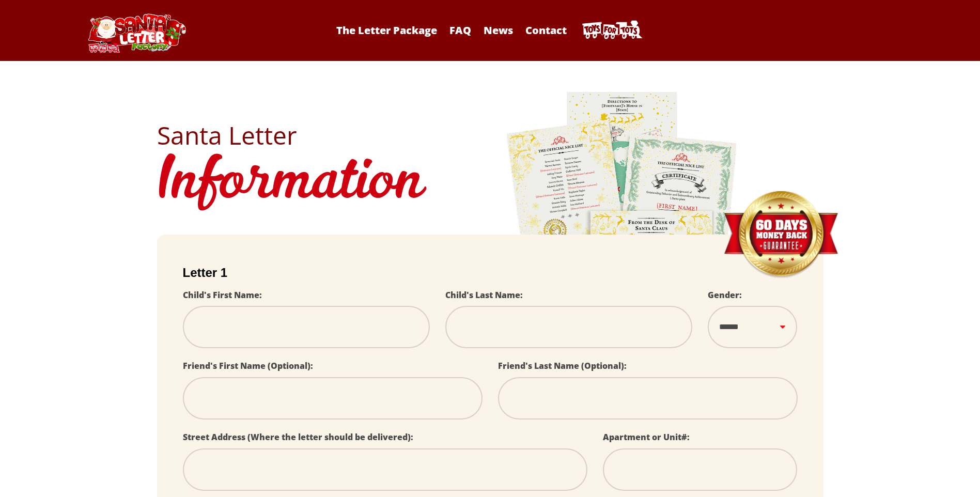 This screenshot has height=497, width=980. I want to click on a: News, so click(498, 30).